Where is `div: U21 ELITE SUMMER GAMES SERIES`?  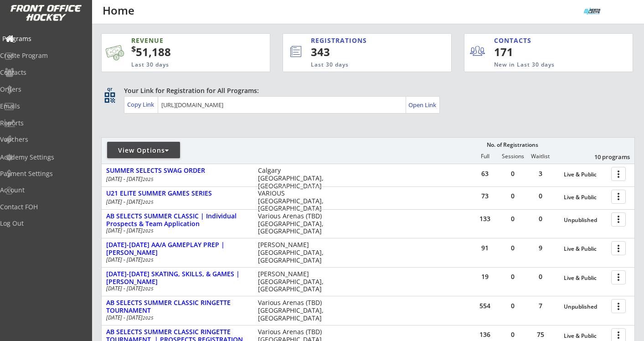 div: U21 ELITE SUMMER GAMES SERIES is located at coordinates (177, 193).